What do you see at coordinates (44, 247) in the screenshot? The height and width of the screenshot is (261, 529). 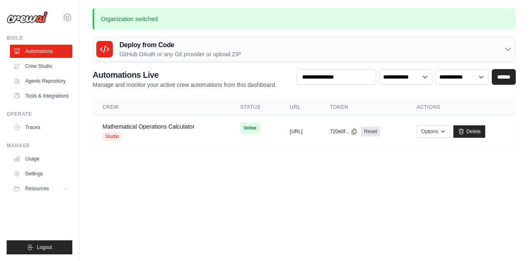 I see `span: Logout` at bounding box center [44, 247].